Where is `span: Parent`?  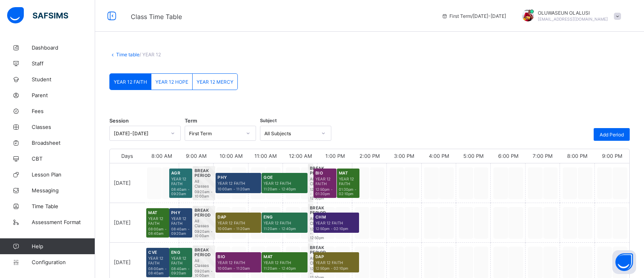 span: Parent is located at coordinates (64, 95).